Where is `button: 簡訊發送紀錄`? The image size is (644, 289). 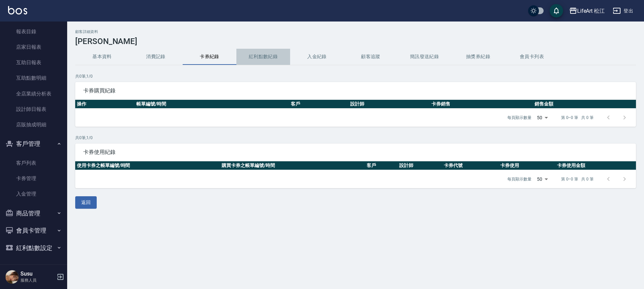
button: 簡訊發送紀錄 is located at coordinates (425, 57).